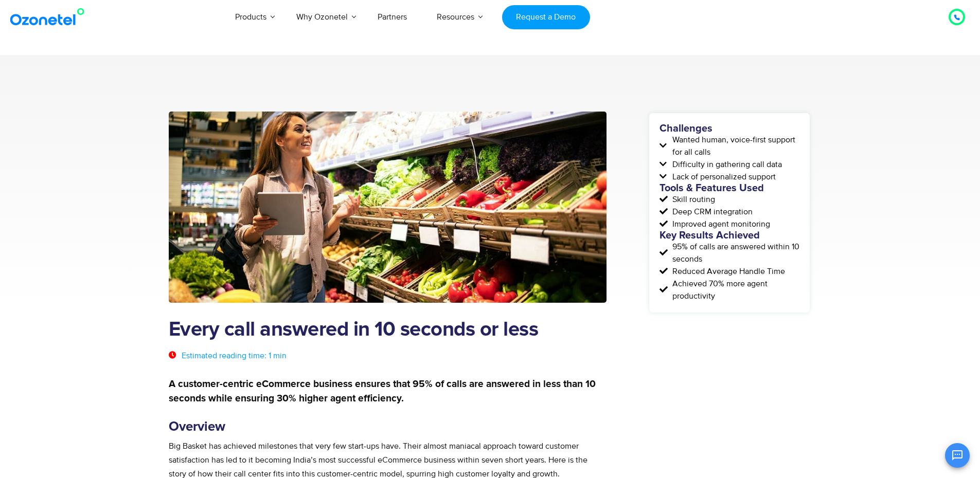 Image resolution: width=980 pixels, height=478 pixels. Describe the element at coordinates (957, 455) in the screenshot. I see `button: Open chat` at that location.